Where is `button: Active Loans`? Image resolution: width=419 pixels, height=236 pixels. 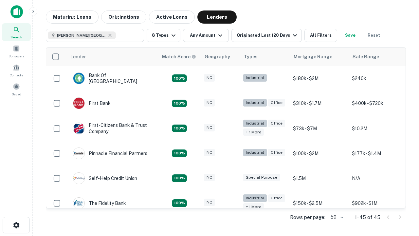
button: Active Loans is located at coordinates (172, 17).